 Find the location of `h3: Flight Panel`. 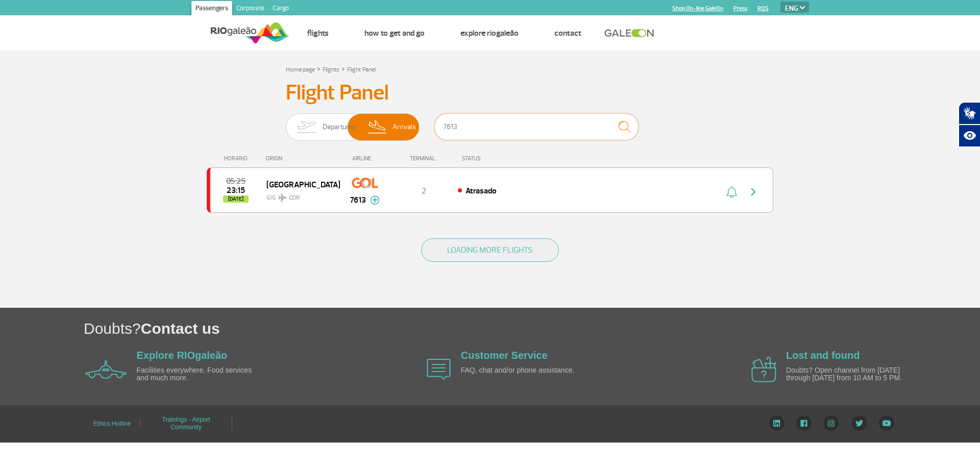

h3: Flight Panel is located at coordinates (490, 93).